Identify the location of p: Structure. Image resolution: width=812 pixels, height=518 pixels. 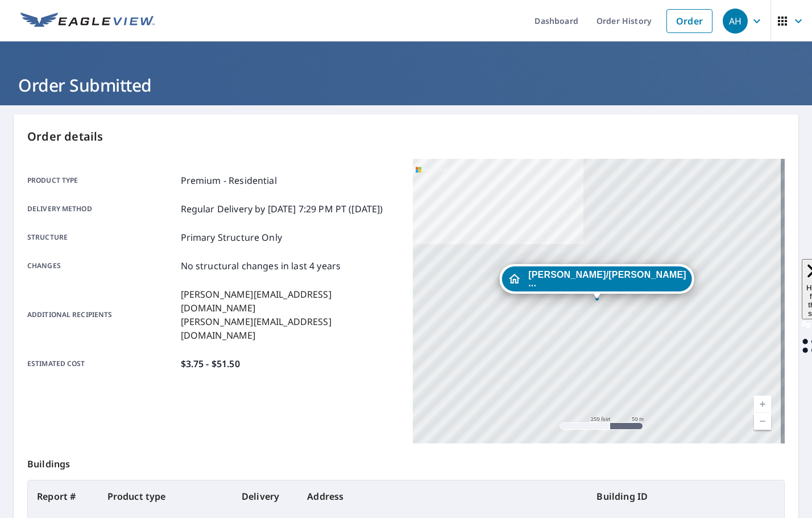
(102, 237).